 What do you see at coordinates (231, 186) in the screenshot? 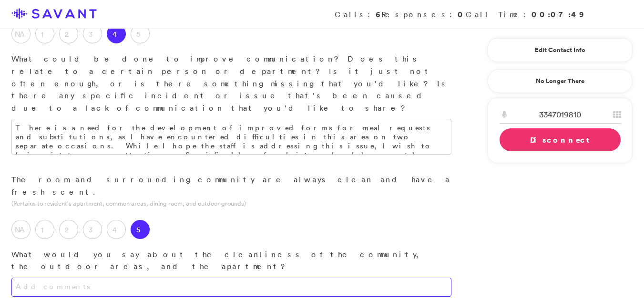
I see `p: The room and surrounding community are always clean and have a fresh scent.` at bounding box center [231, 186].